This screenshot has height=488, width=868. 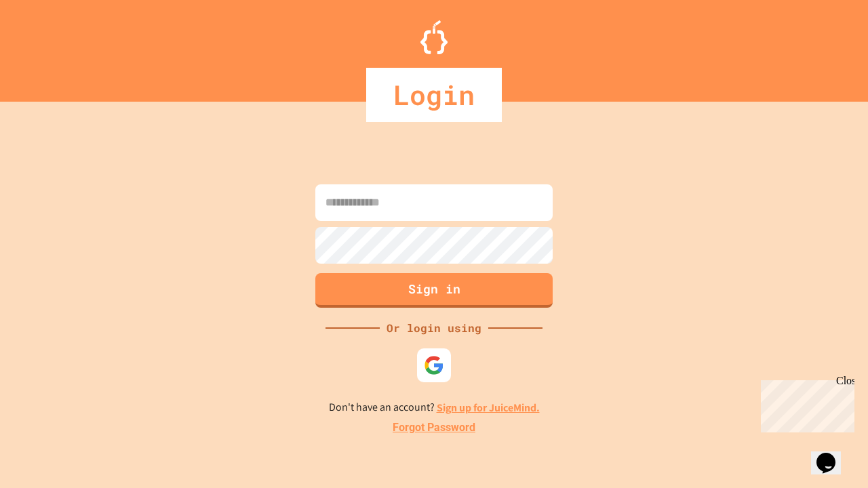 I want to click on a: Sign up for JuiceMind., so click(x=488, y=407).